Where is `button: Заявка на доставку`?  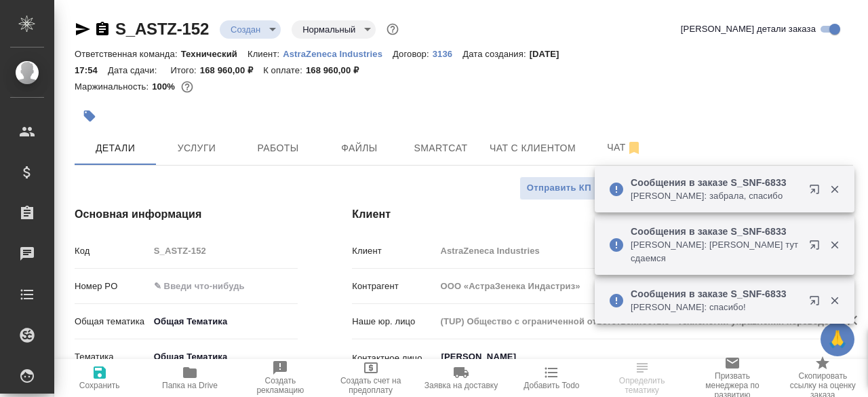 button: Заявка на доставку is located at coordinates (460, 378).